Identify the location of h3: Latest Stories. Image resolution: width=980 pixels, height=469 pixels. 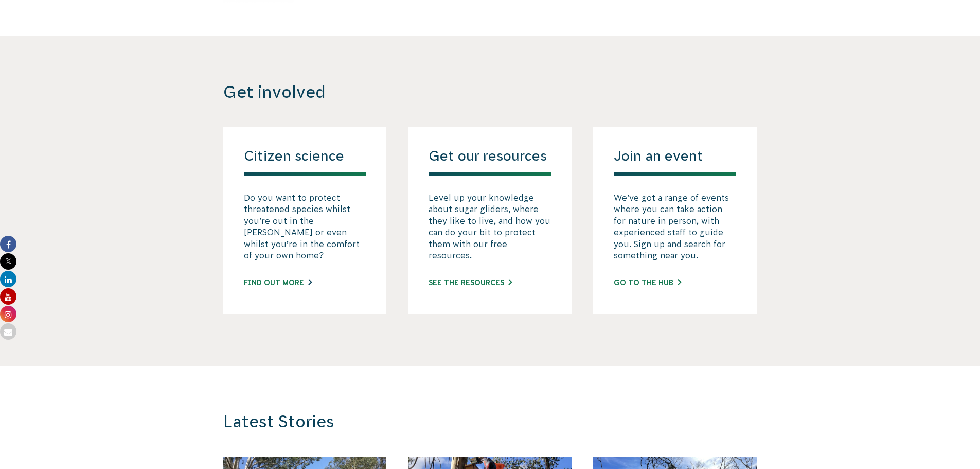
(420, 422).